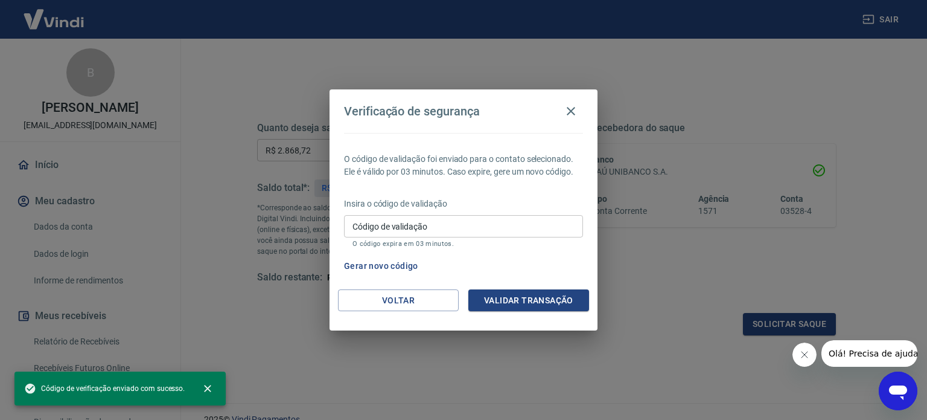 The height and width of the screenshot is (420, 927). I want to click on p: Insira o código de validação, so click(464, 203).